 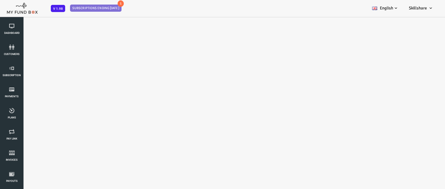 I want to click on span: 1, so click(x=121, y=4).